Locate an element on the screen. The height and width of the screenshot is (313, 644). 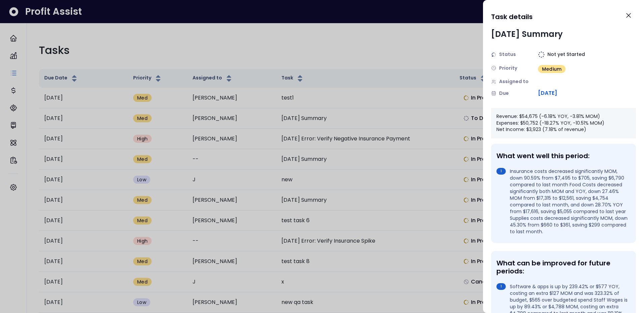
div: What can be improved for future periods: is located at coordinates (562, 267).